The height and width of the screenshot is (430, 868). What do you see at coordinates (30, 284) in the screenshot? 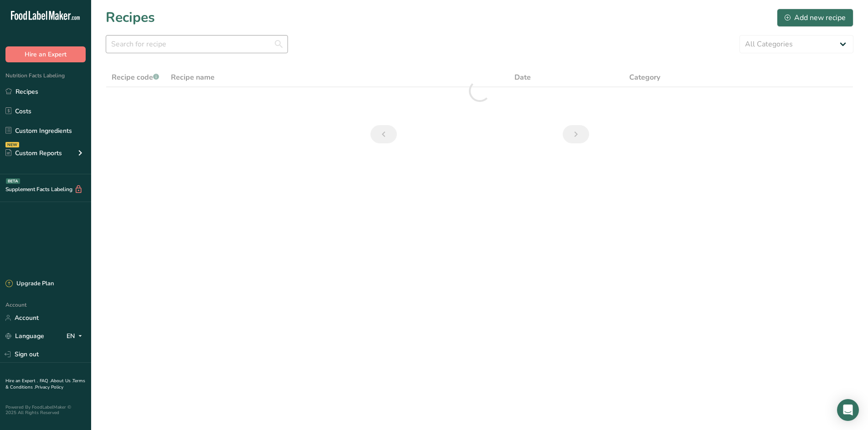
I see `div: Upgrade Plan` at bounding box center [30, 284].